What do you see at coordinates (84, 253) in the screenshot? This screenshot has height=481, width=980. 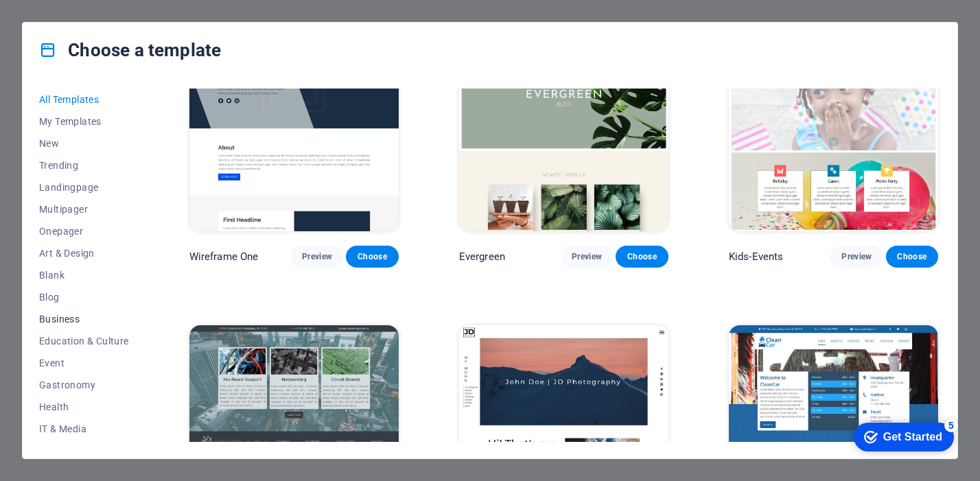 I see `button: Art & Design` at bounding box center [84, 253].